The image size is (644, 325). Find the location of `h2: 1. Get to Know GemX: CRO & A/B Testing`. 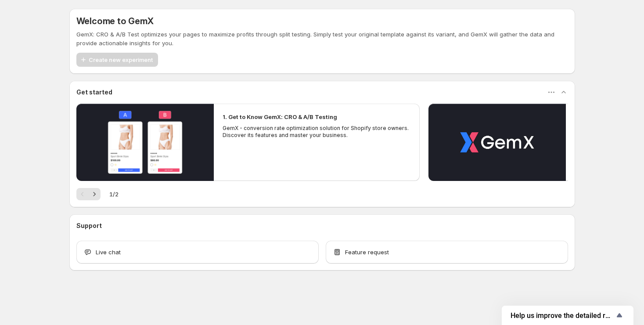

h2: 1. Get to Know GemX: CRO & A/B Testing is located at coordinates (280, 117).